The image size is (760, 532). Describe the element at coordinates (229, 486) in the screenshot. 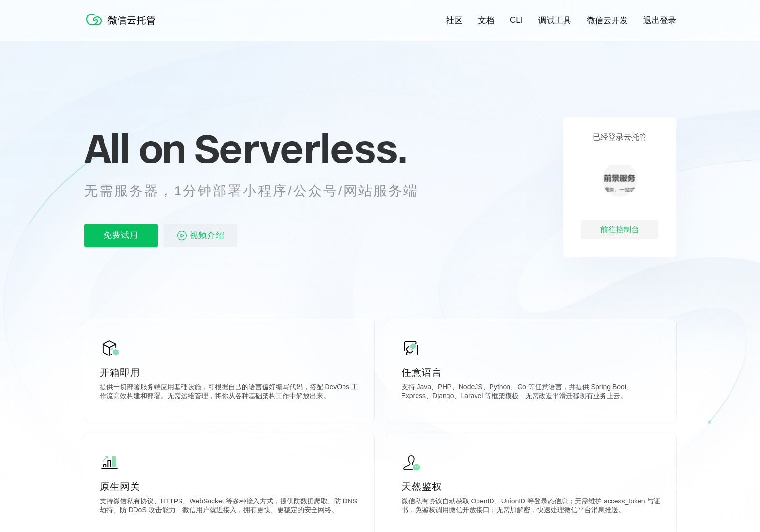

I see `p: 原生网关` at that location.